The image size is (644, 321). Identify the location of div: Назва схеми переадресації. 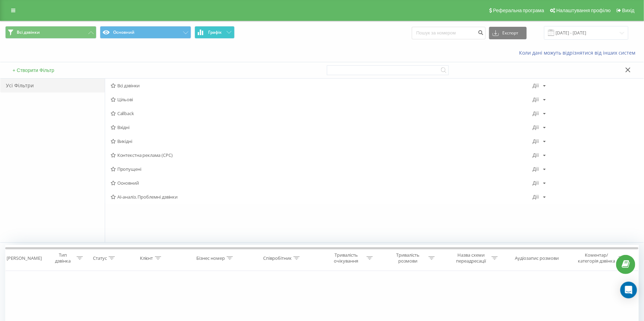
(471, 259).